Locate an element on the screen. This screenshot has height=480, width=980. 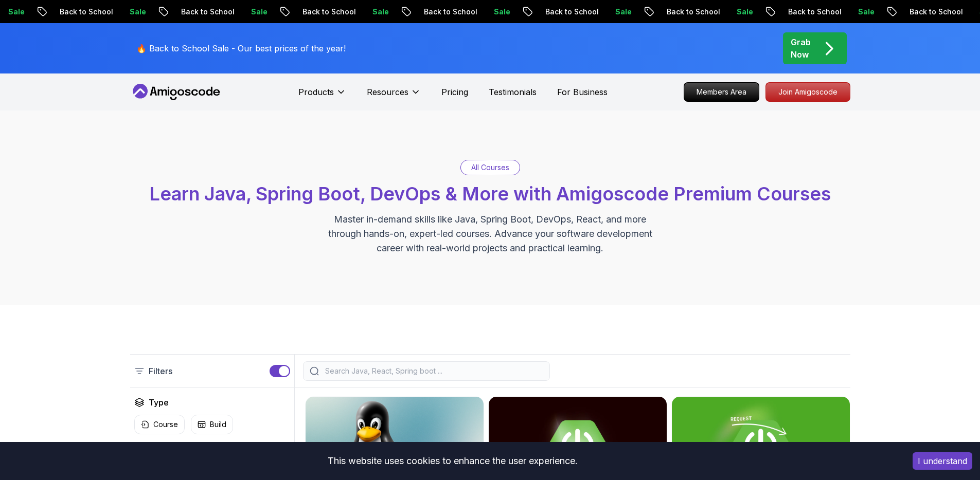
a: Testimonials is located at coordinates (512, 92).